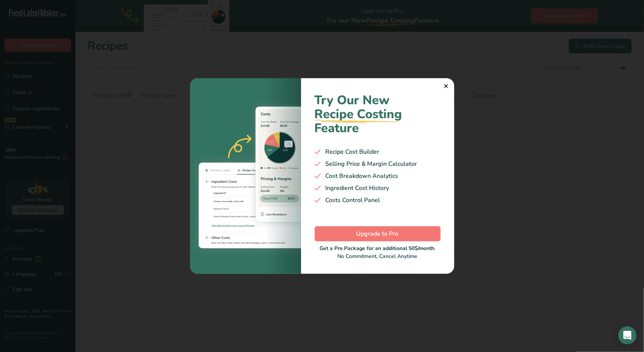 The width and height of the screenshot is (644, 352). Describe the element at coordinates (377, 234) in the screenshot. I see `span: Upgrade to Pro` at that location.